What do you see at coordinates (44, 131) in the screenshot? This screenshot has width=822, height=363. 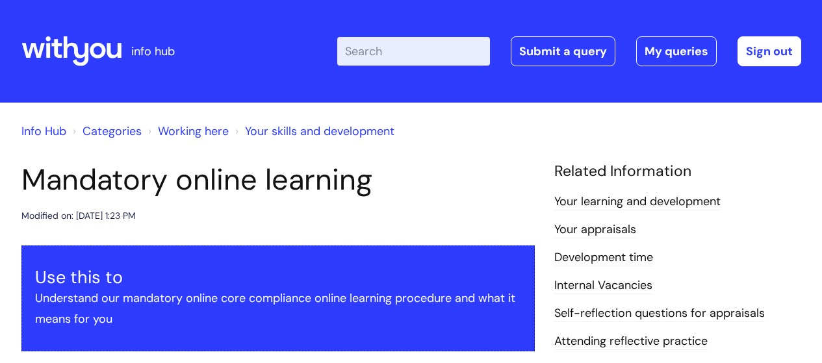 I see `a: Info Hub` at bounding box center [44, 131].